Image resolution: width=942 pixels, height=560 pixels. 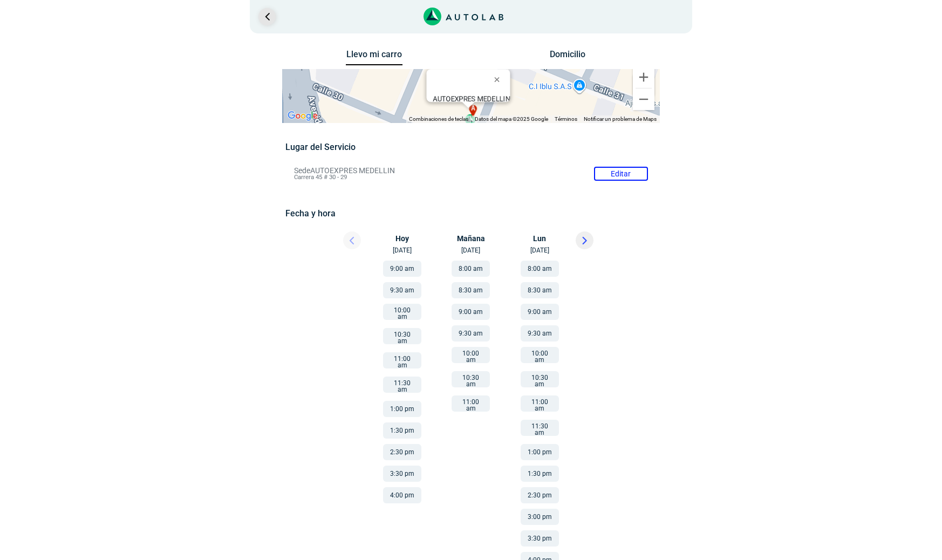 What do you see at coordinates (643, 99) in the screenshot?
I see `button: Reducir` at bounding box center [643, 99].